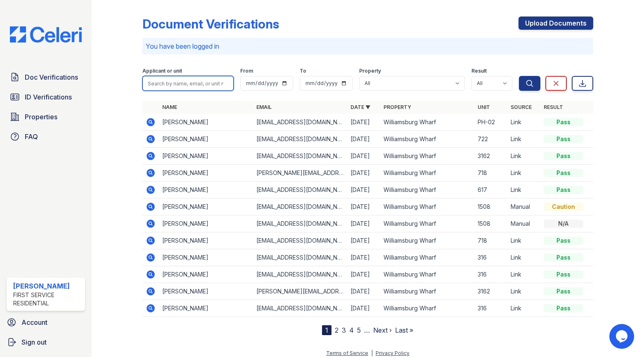  I want to click on a: Result, so click(553, 107).